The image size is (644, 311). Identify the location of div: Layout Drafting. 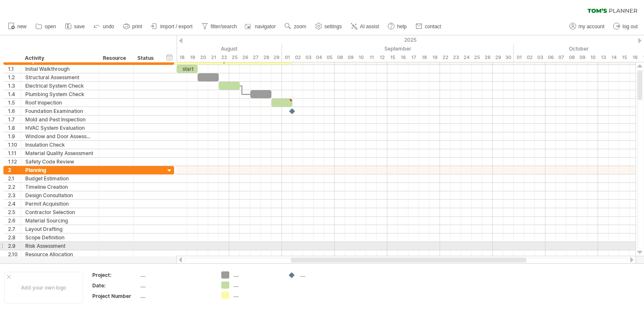
(60, 229).